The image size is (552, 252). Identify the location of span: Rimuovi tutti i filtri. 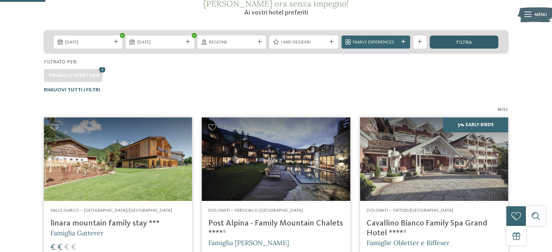
(72, 90).